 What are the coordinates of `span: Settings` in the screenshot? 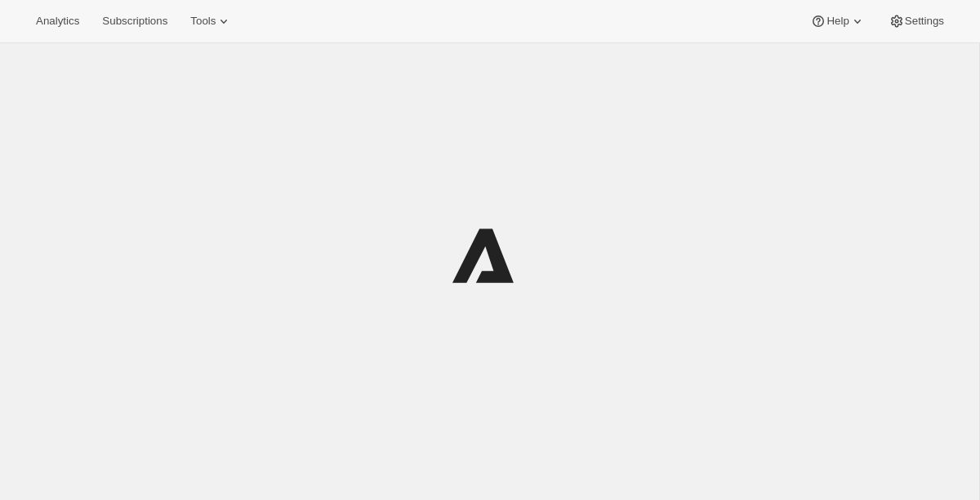 It's located at (925, 21).